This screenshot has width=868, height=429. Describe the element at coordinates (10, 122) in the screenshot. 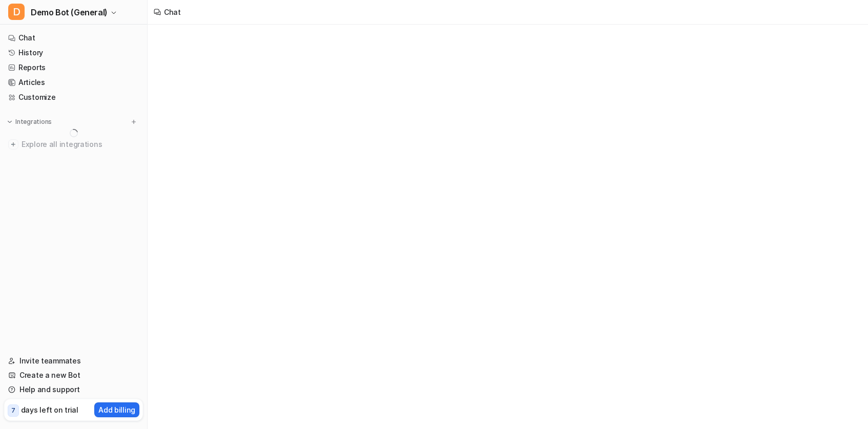

I see `img: expand menu` at that location.